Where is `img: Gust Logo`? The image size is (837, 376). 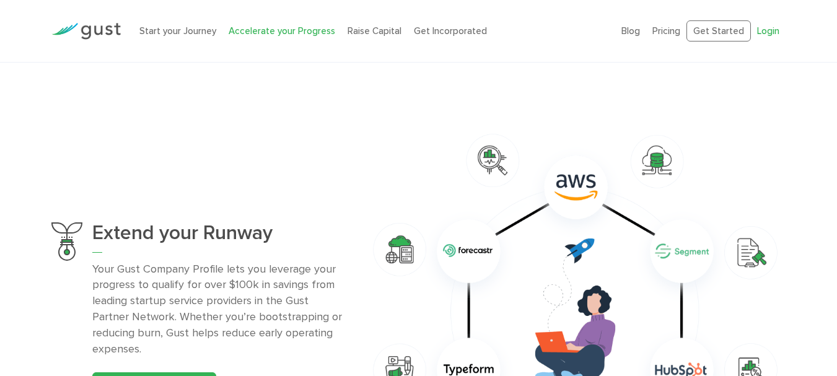 img: Gust Logo is located at coordinates (86, 31).